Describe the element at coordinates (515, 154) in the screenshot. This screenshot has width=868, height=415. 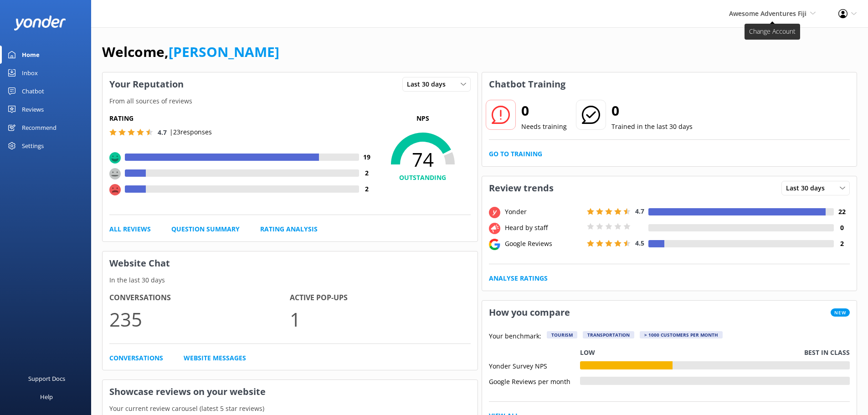
I see `a: Go to Training` at that location.